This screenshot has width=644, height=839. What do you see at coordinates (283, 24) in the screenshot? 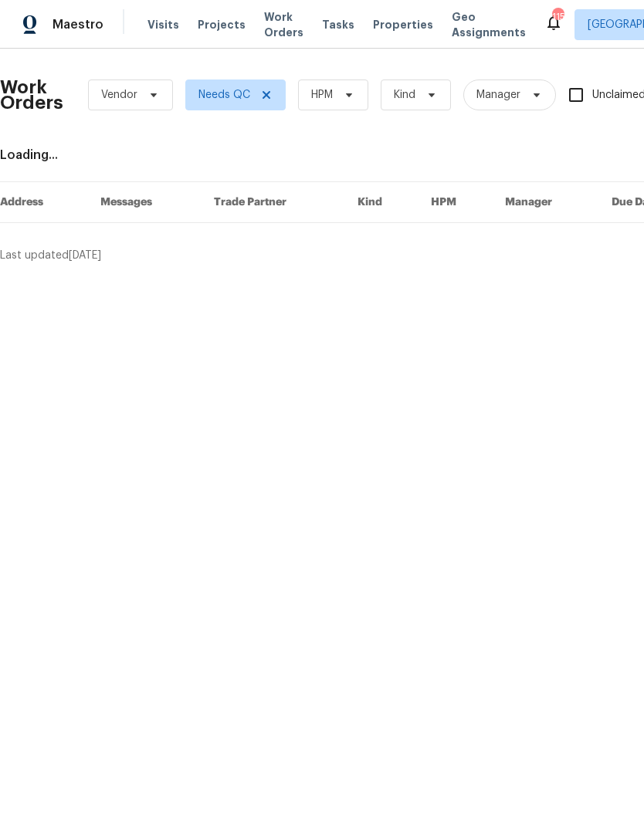
I see `span: Work Orders` at bounding box center [283, 24].